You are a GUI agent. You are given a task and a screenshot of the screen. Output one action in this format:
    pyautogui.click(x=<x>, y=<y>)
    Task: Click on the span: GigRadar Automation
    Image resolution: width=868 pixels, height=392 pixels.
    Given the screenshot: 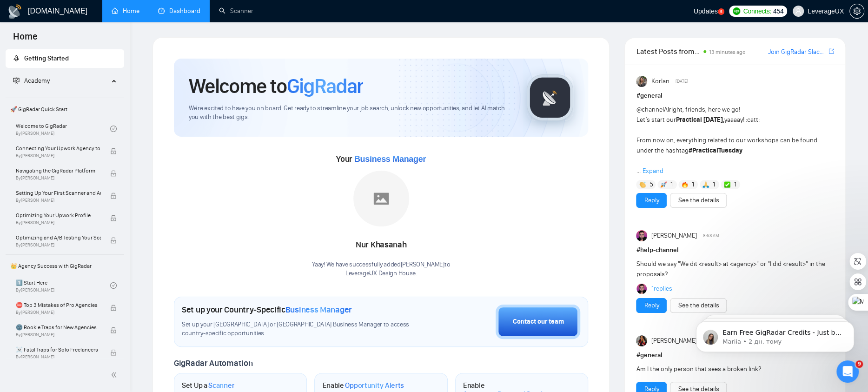 What is the action you would take?
    pyautogui.click(x=213, y=363)
    